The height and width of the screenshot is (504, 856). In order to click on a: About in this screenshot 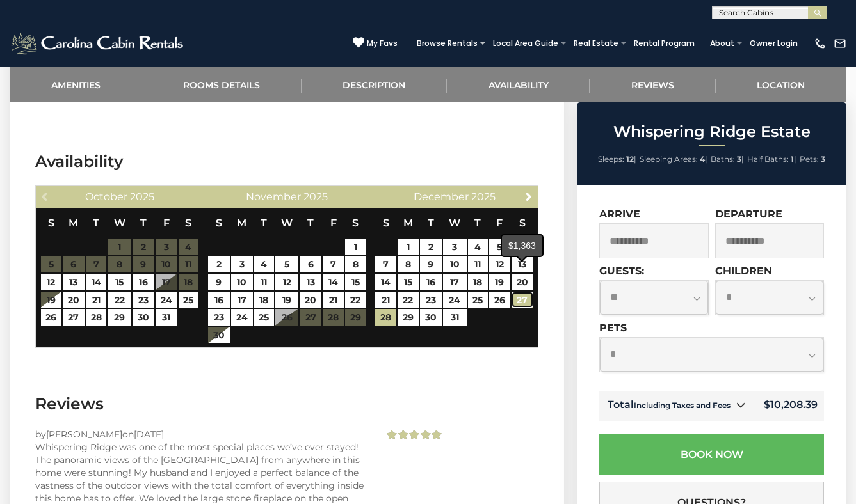, I will do `click(722, 44)`.